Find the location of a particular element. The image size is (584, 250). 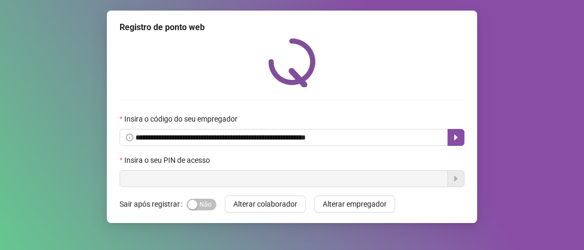

span: Alterar colaborador is located at coordinates (265, 204).